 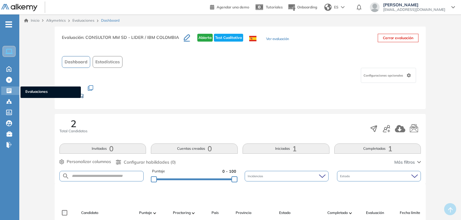 I want to click on div: Estado, so click(x=379, y=176).